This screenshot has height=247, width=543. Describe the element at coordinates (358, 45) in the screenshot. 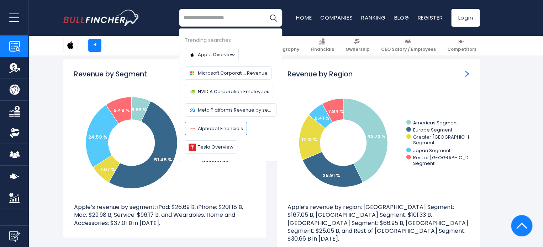

I see `a: Ownership` at that location.